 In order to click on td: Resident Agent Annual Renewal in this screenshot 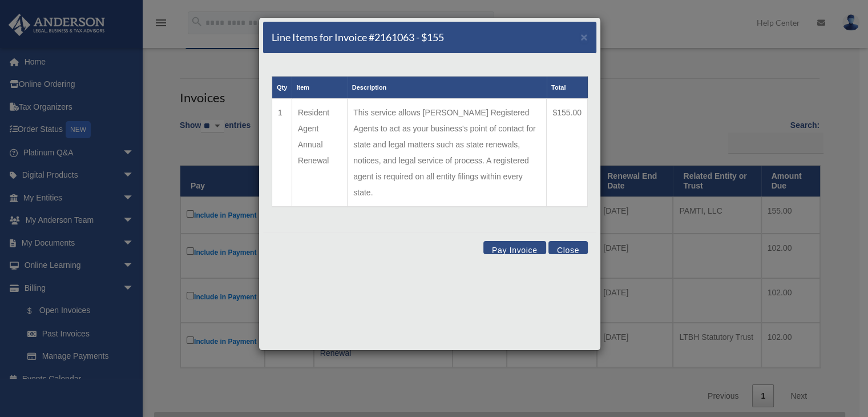, I will do `click(319, 153)`.